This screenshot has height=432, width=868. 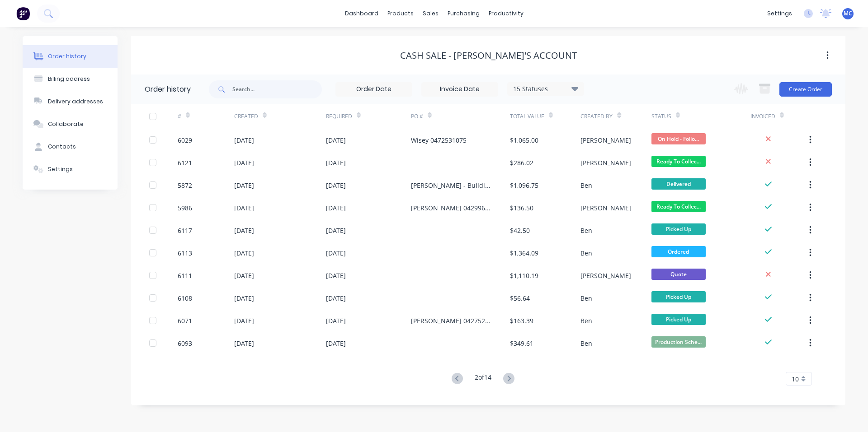 What do you see at coordinates (679, 252) in the screenshot?
I see `span: Ordered` at bounding box center [679, 252].